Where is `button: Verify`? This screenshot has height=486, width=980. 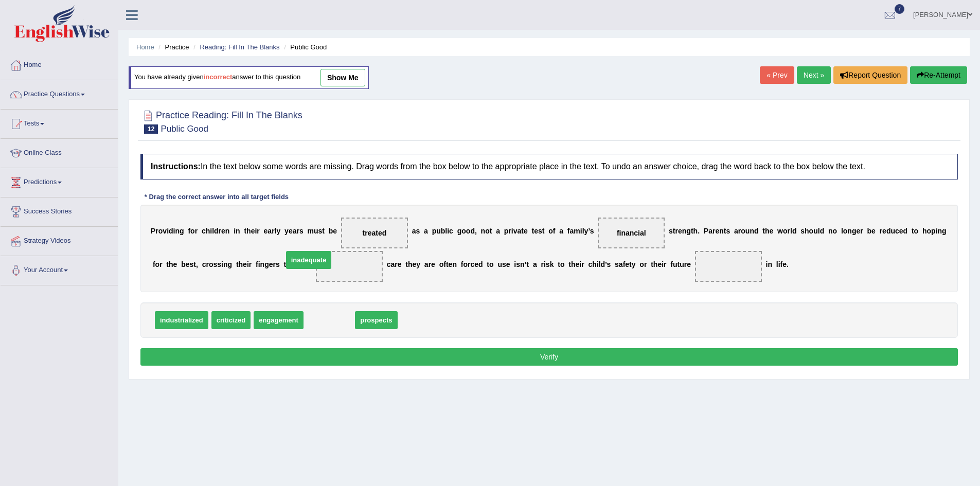 button: Verify is located at coordinates (549, 356).